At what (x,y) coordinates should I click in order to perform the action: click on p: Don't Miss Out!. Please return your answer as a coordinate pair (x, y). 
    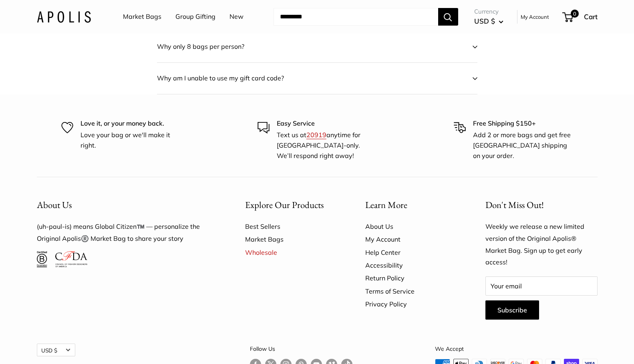
    Looking at the image, I should click on (541, 205).